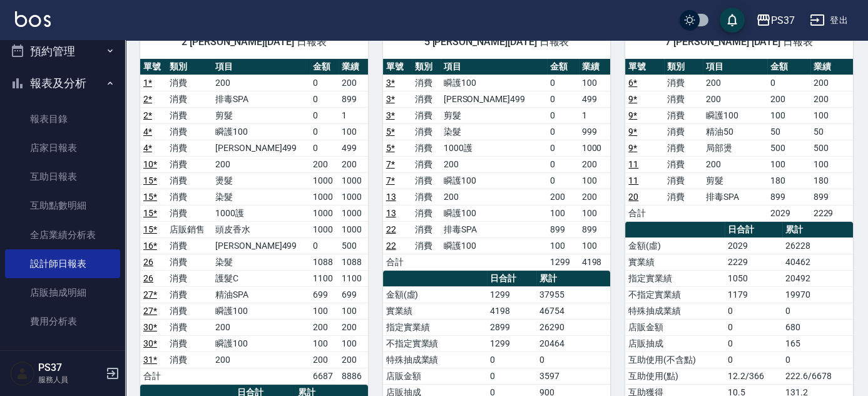  Describe the element at coordinates (634, 164) in the screenshot. I see `a: 11` at that location.